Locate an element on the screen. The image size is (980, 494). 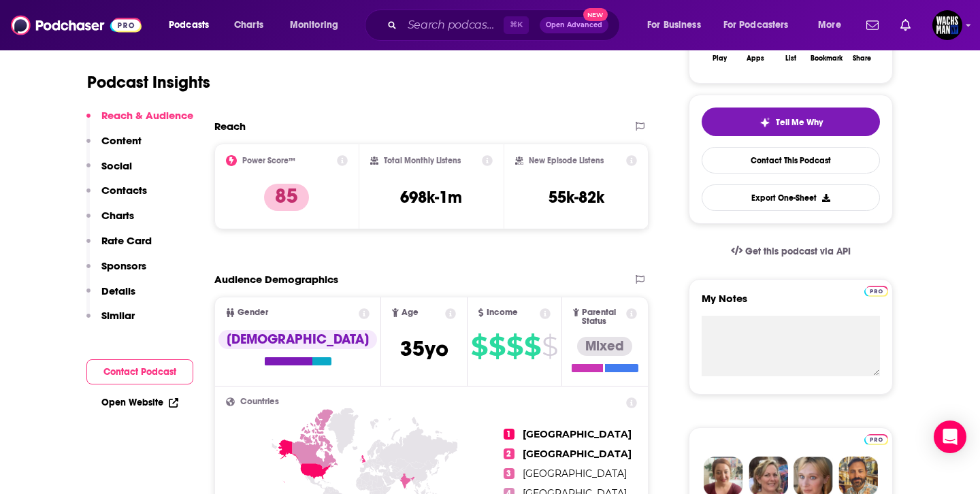
button: Similar is located at coordinates (110, 321).